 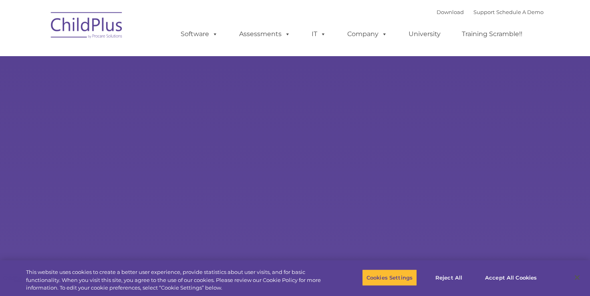 I want to click on a: IT, so click(x=319, y=34).